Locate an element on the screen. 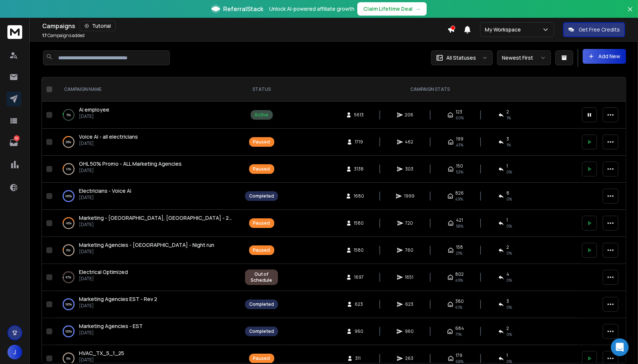 The image size is (638, 364). span: Marketing Agencies - EST is located at coordinates (111, 325).